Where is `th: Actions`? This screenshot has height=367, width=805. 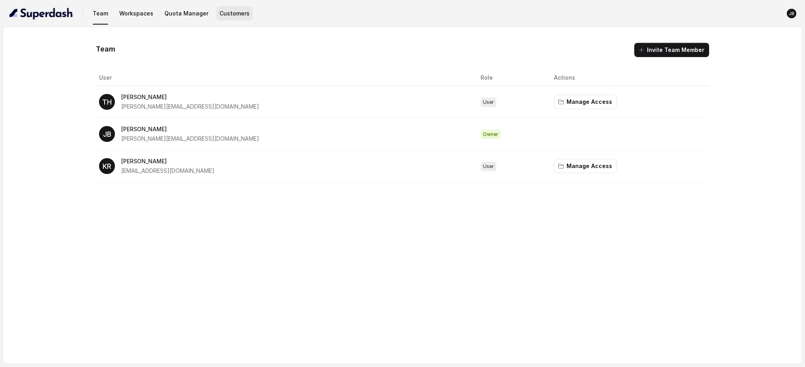
th: Actions is located at coordinates (628, 78).